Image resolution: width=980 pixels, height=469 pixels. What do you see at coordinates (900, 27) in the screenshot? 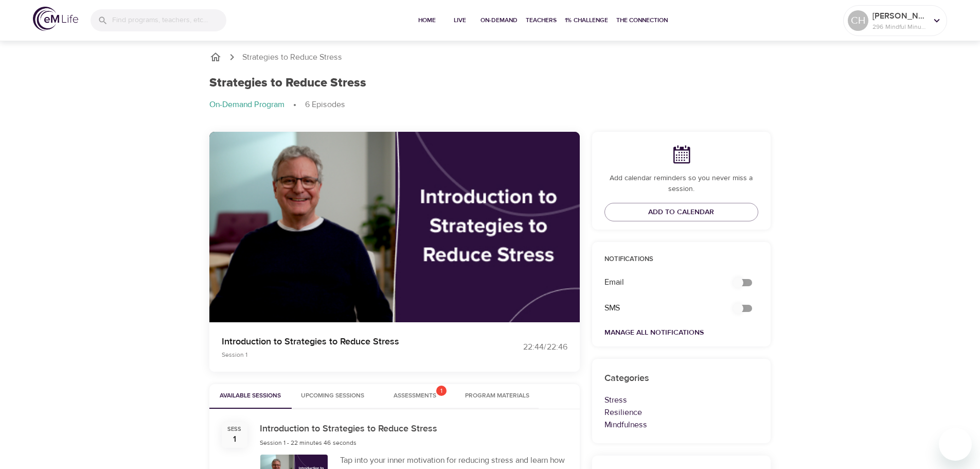
I see `p: 296 Mindful Minutes` at bounding box center [900, 27].